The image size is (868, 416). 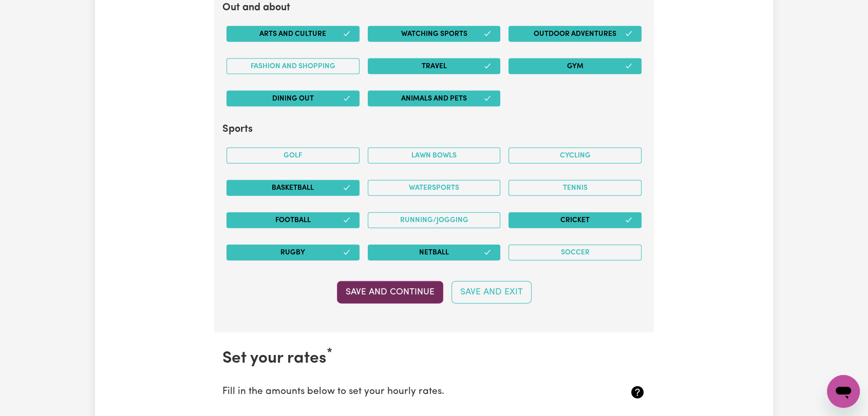 What do you see at coordinates (293, 188) in the screenshot?
I see `button: Basketball` at bounding box center [293, 188].